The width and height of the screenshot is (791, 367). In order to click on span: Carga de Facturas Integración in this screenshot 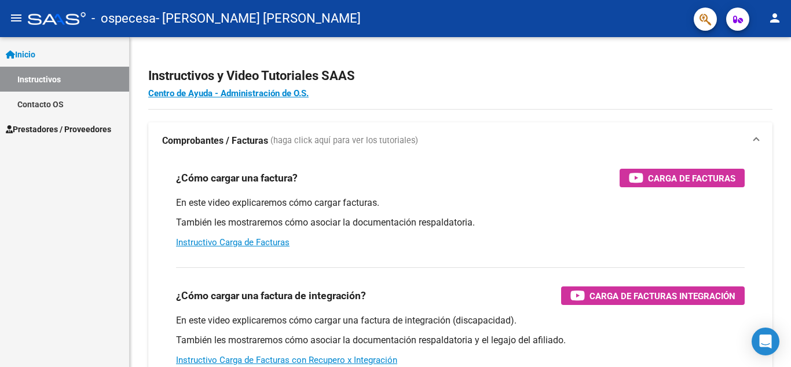, I will do `click(663, 295)`.